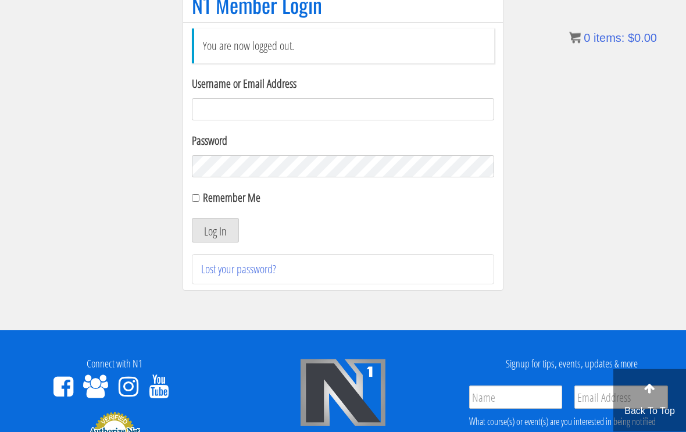 Image resolution: width=686 pixels, height=432 pixels. I want to click on label: Password, so click(343, 141).